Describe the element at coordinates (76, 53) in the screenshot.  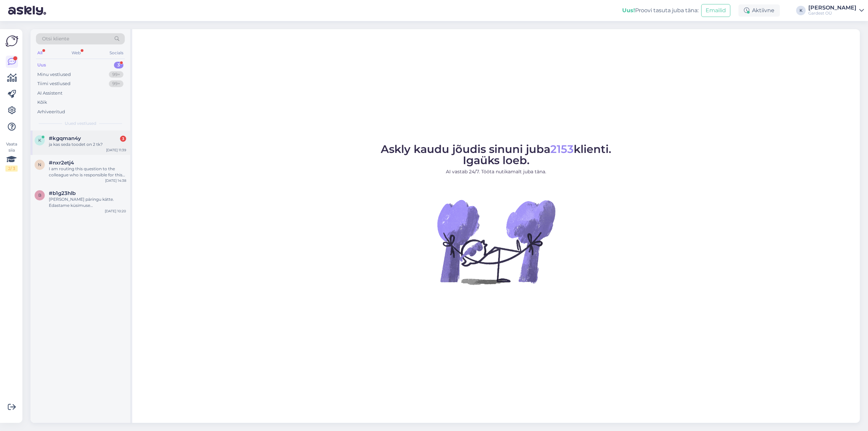
I see `div: Web` at that location.